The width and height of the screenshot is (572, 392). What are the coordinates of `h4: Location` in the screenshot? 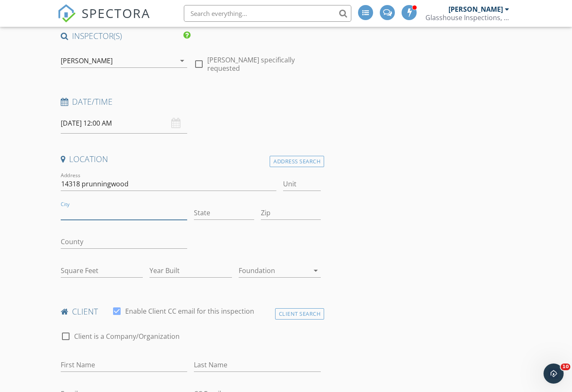 It's located at (190, 159).